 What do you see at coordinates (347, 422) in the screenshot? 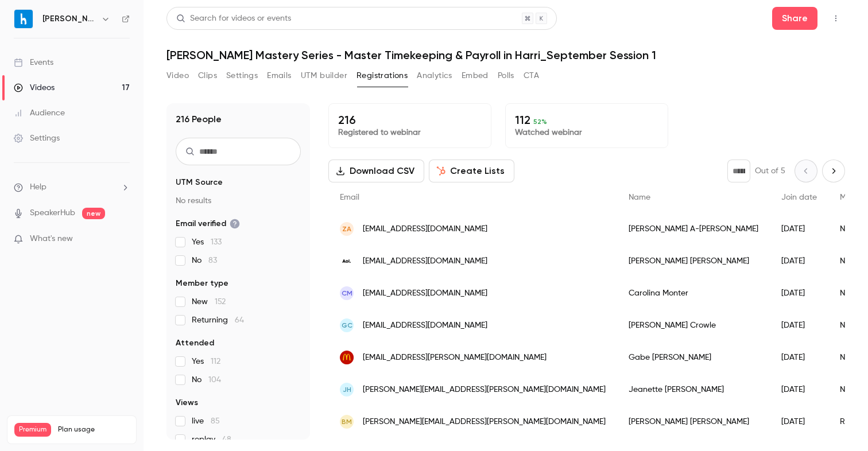
I see `span: BM` at bounding box center [347, 422].